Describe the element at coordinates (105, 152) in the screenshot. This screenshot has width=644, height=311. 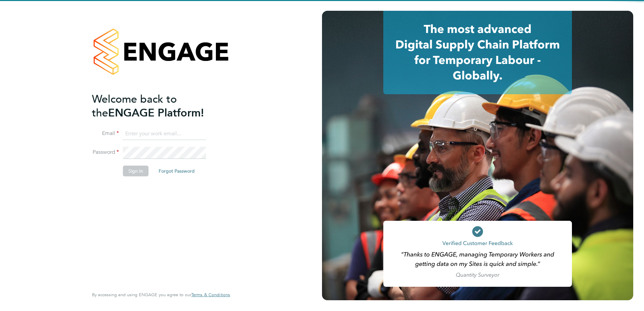
I see `label: Password` at that location.